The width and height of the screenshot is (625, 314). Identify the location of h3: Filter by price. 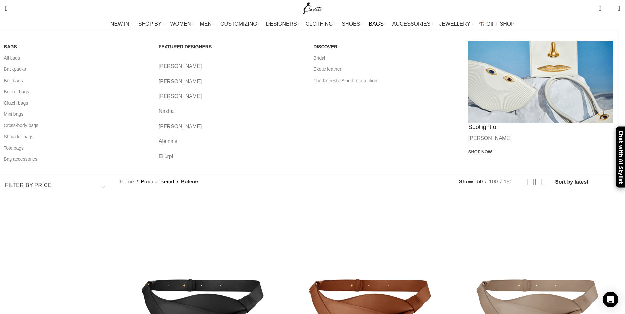
(57, 187).